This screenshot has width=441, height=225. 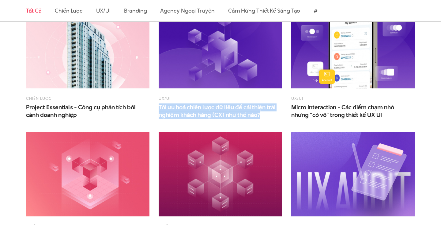 I want to click on img: Tối ưu hoá chiến lược dữ liệu để cải thiện trải nghiệm khách hàng (CX) như thế nào?, so click(x=220, y=46).